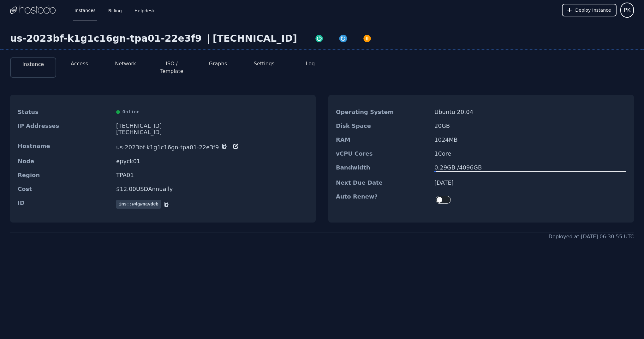 The width and height of the screenshot is (644, 339). I want to click on dt: ID, so click(64, 204).